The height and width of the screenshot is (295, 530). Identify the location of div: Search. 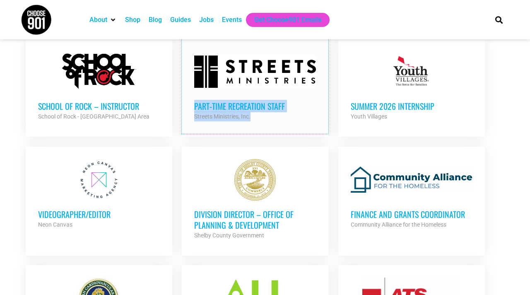
(499, 19).